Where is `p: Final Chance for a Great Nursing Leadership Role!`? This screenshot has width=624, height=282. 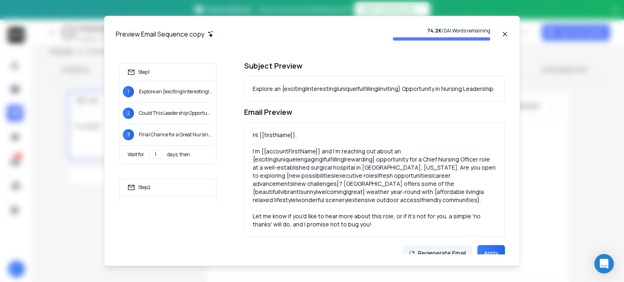 p: Final Chance for a Great Nursing Leadership Role! is located at coordinates (176, 135).